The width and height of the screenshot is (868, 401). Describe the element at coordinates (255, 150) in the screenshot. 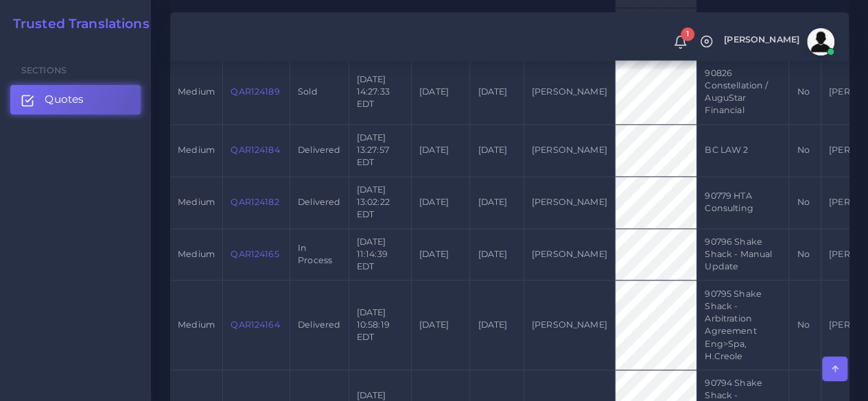

I see `a: QAR124184` at that location.